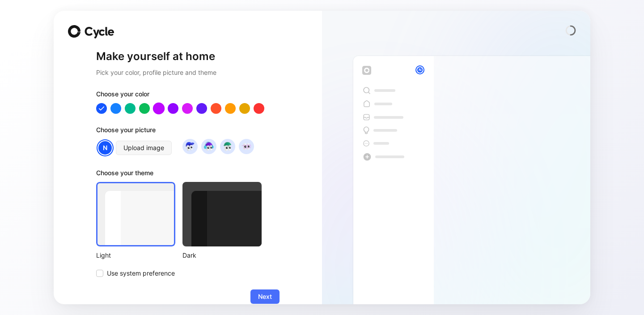 This screenshot has width=644, height=315. I want to click on span: Next, so click(265, 297).